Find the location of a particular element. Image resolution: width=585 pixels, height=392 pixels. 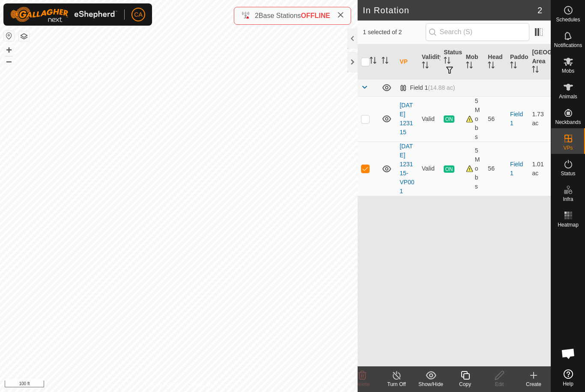

span: Delete is located at coordinates (362, 385).